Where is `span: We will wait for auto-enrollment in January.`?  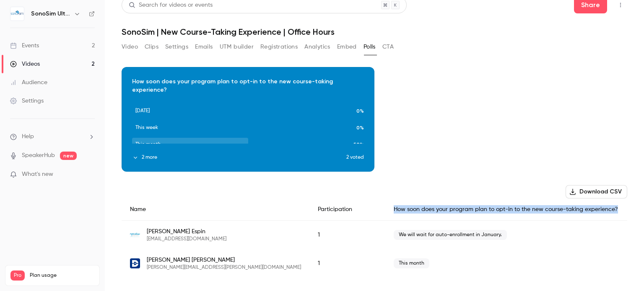 span: We will wait for auto-enrollment in January. is located at coordinates (450, 235).